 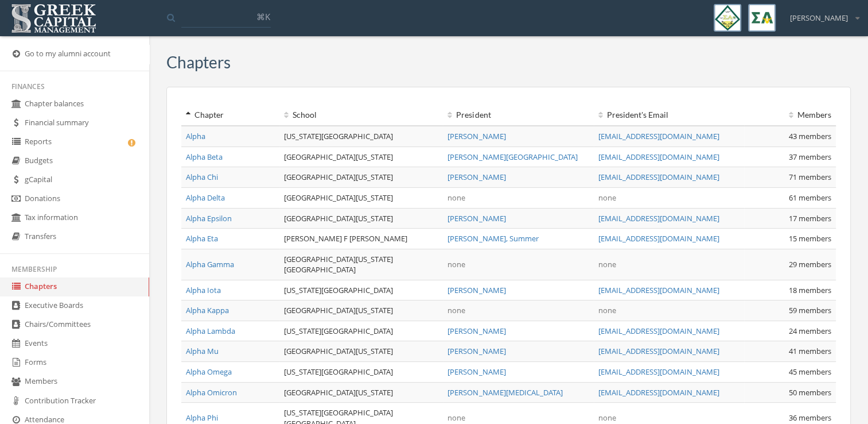 What do you see at coordinates (518, 115) in the screenshot?
I see `div: President` at bounding box center [518, 115].